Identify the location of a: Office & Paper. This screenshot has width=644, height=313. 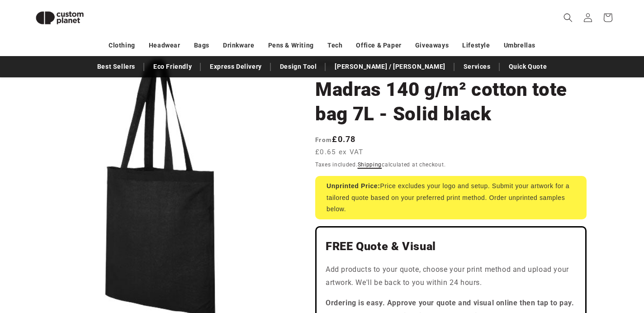
(379, 45).